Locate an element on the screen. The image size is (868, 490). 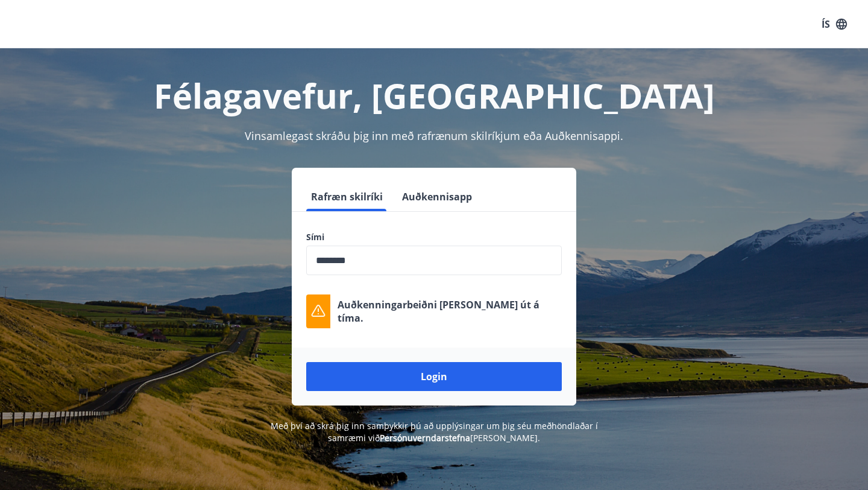
span: Vinsamlegast skráðu þig inn með rafrænum skilríkjum eða Auðkennisappi. is located at coordinates (434, 135).